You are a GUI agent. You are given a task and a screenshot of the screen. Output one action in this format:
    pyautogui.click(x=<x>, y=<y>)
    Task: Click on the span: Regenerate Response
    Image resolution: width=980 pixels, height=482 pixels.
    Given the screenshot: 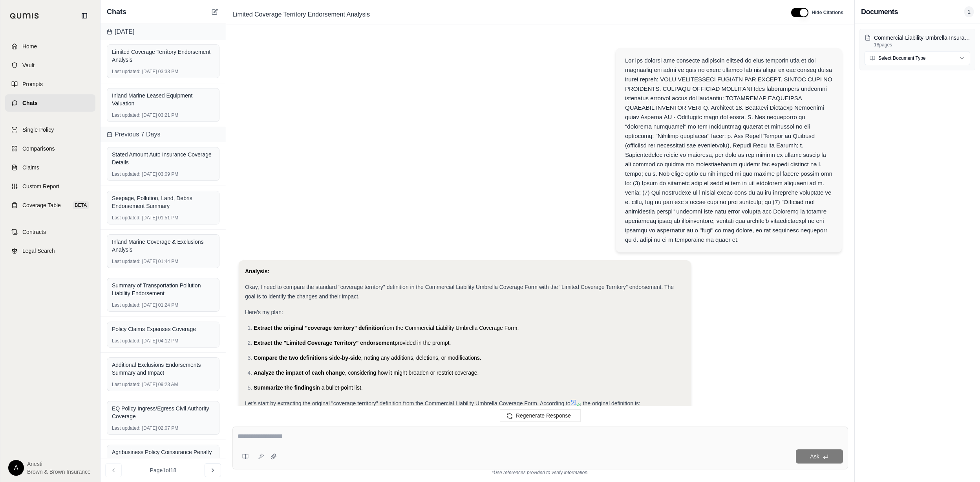 What is the action you would take?
    pyautogui.click(x=543, y=415)
    